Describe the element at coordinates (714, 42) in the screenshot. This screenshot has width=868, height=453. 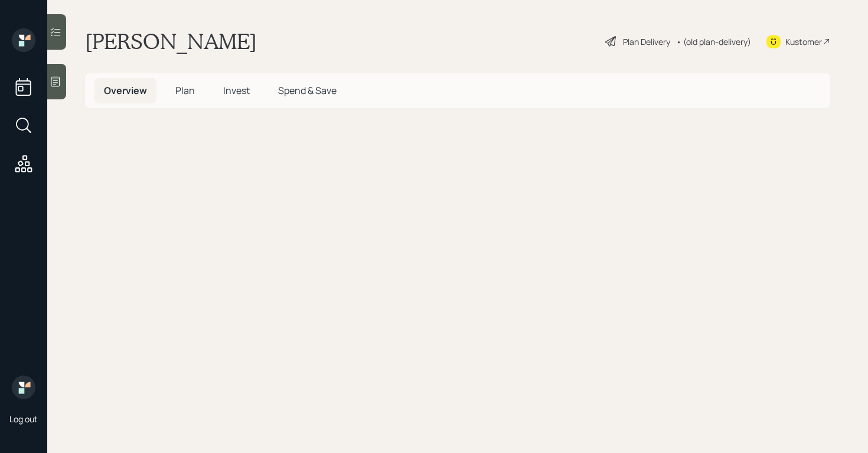
I see `div: • (old plan-delivery)` at that location.